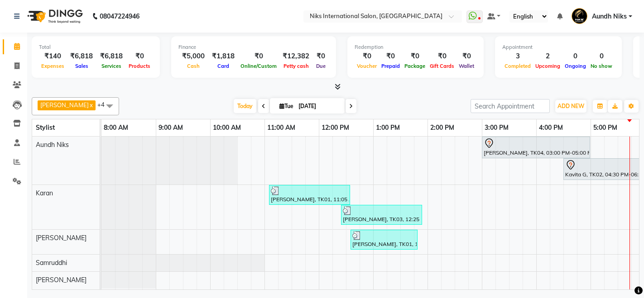 The image size is (644, 298). What do you see at coordinates (605, 127) in the screenshot?
I see `a: 5:00 PM` at bounding box center [605, 127].